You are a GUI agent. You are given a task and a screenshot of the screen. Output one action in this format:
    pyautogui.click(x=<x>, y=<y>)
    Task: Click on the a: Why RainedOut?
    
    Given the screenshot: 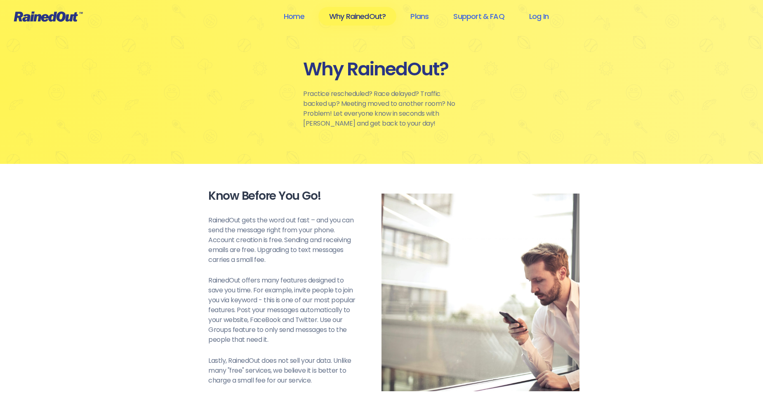 What is the action you would take?
    pyautogui.click(x=357, y=16)
    